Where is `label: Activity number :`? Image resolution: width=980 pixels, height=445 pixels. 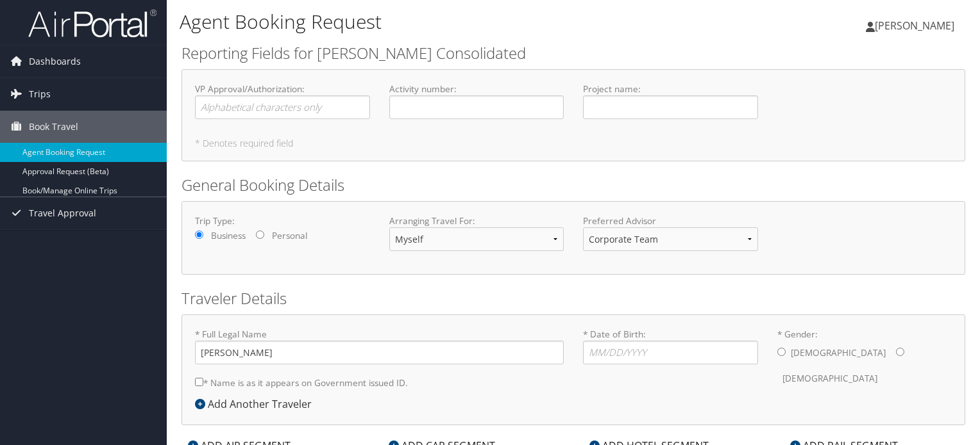
label: Activity number : is located at coordinates (477, 100).